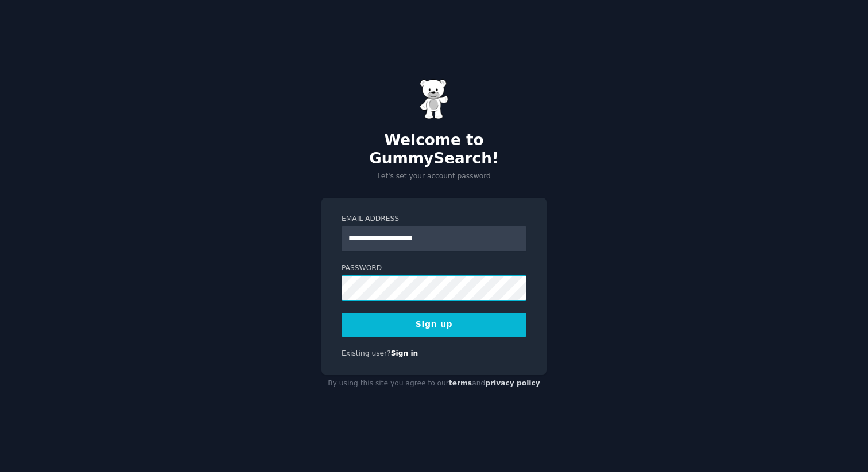  I want to click on button: Sign up, so click(434, 325).